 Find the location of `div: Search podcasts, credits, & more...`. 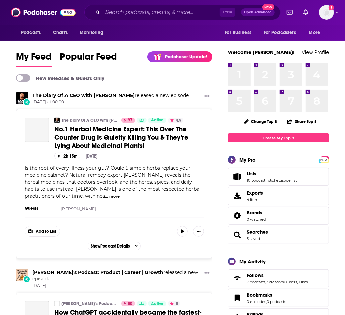

div: Search podcasts, credits, & more... is located at coordinates (182, 12).